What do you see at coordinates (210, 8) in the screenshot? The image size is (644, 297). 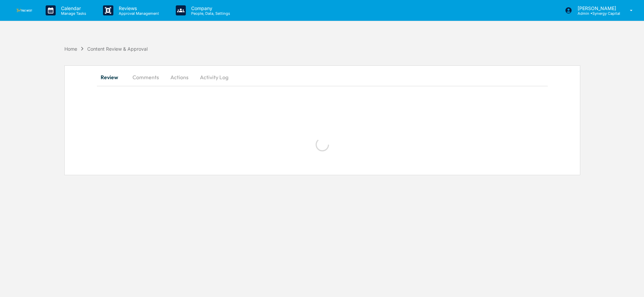 I see `p: Company` at bounding box center [210, 8].